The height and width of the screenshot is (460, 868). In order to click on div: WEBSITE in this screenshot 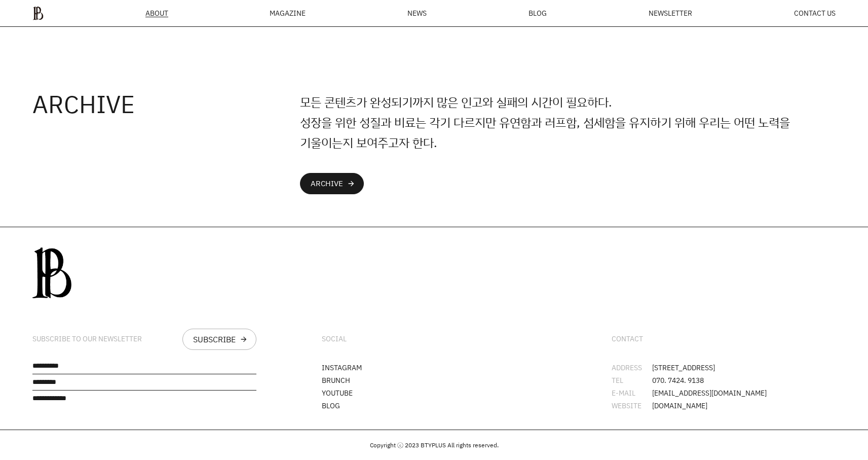, I will do `click(631, 406)`.